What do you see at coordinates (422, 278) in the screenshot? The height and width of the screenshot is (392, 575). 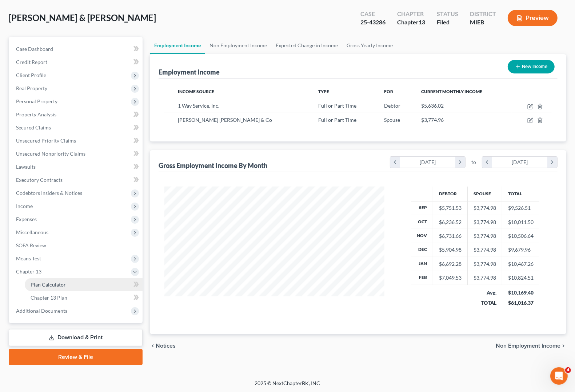 I see `th: Feb` at bounding box center [422, 278].